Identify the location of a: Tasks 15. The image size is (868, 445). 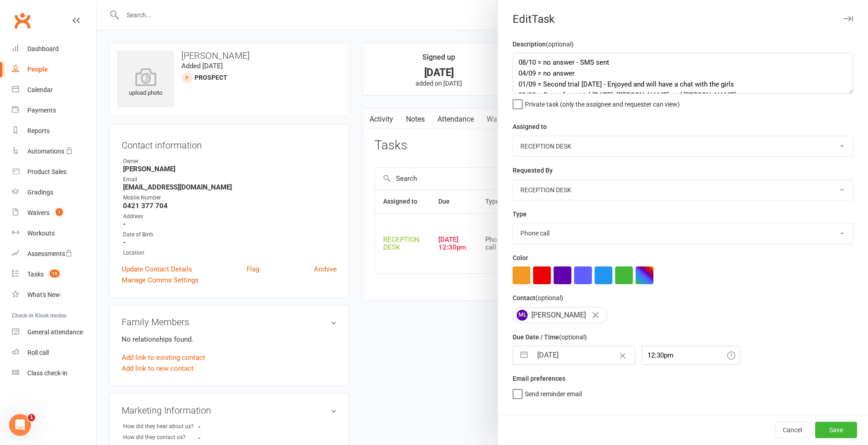
(54, 274).